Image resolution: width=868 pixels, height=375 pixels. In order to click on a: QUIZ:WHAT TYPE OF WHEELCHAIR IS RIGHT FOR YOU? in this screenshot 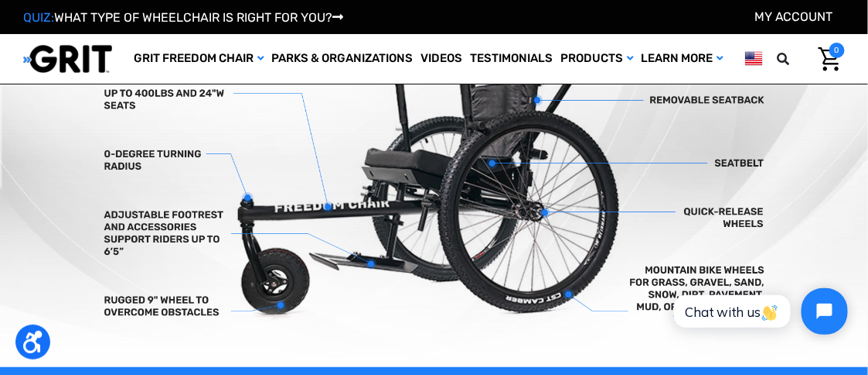, I will do `click(184, 17)`.